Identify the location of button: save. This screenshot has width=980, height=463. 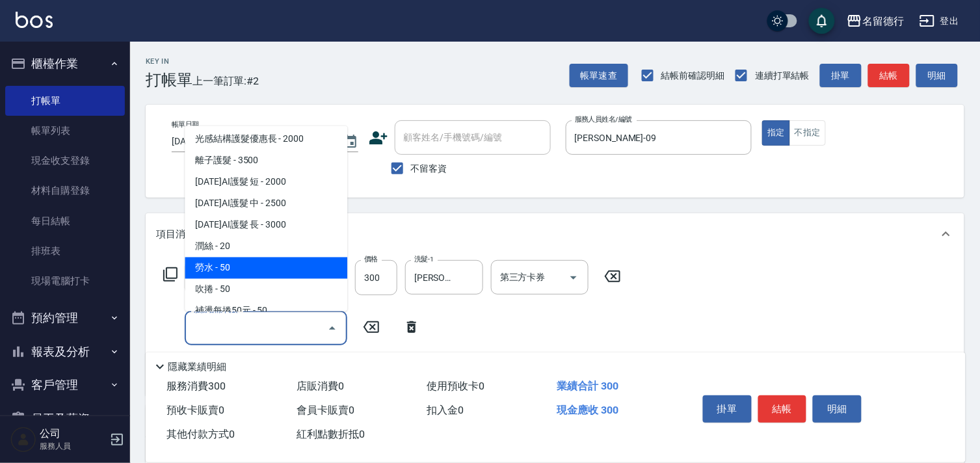
(822, 21).